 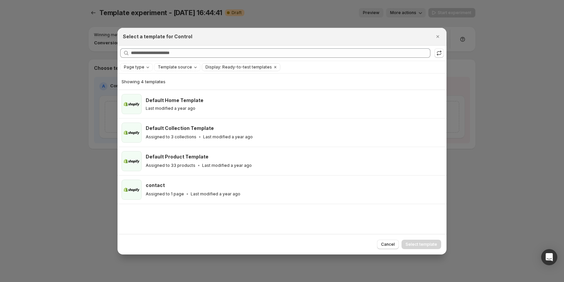 I want to click on span: Showing 4 templates, so click(x=143, y=82).